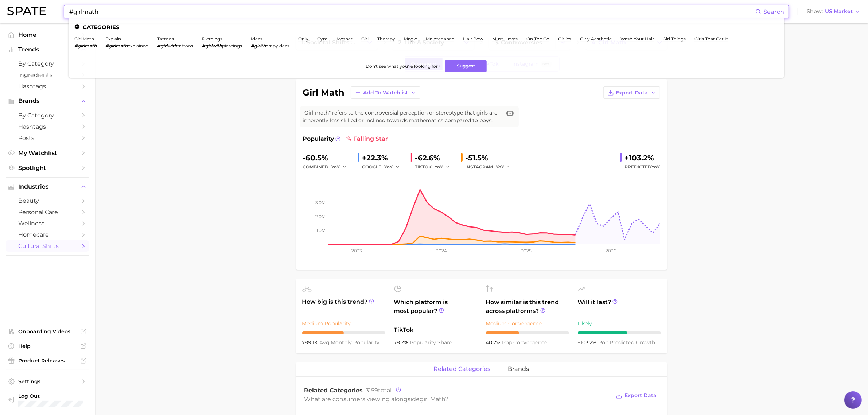  What do you see at coordinates (277, 46) in the screenshot?
I see `span: erapyideas` at bounding box center [277, 46].